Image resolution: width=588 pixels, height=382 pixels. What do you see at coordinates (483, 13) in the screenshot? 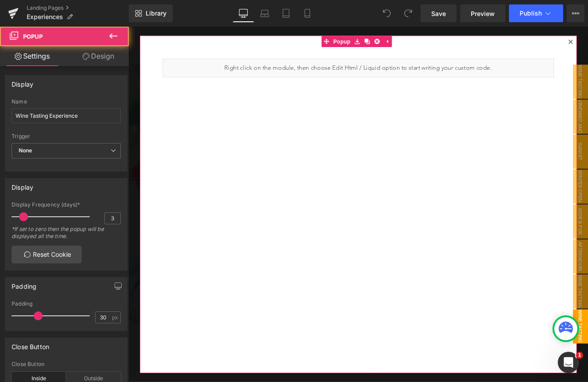
I see `a: Preview` at bounding box center [483, 13].